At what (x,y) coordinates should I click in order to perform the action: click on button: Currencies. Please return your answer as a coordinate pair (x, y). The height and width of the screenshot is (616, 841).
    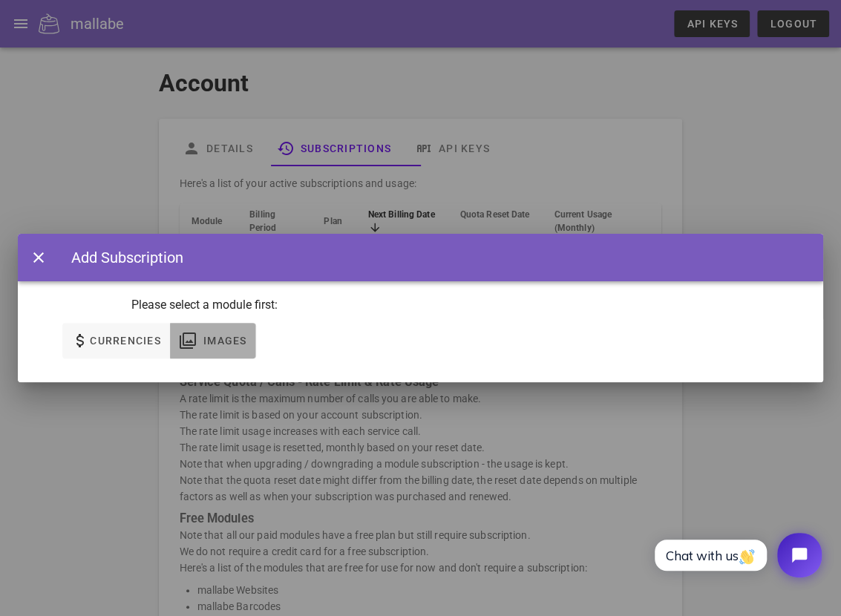
    Looking at the image, I should click on (116, 341).